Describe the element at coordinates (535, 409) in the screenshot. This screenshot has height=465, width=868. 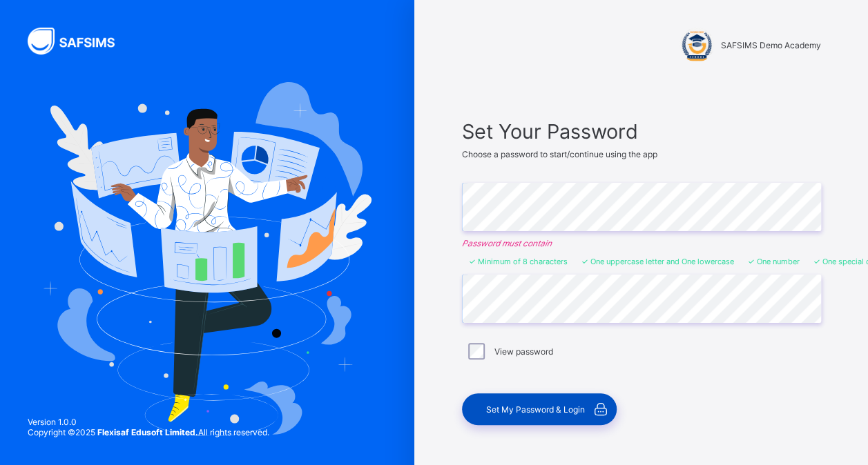
I see `span: Set My Password & Login` at that location.